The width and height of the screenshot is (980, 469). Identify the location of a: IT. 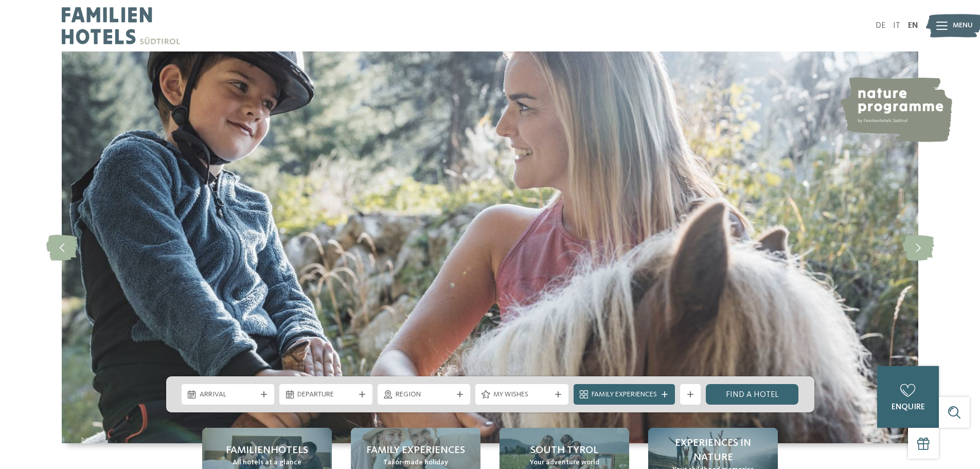
(896, 25).